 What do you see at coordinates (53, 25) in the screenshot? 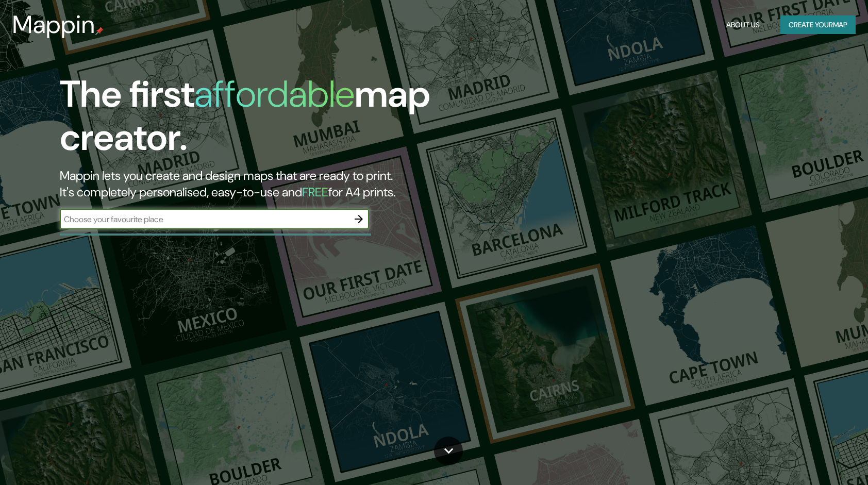
I see `h3: Mappin` at bounding box center [53, 25].